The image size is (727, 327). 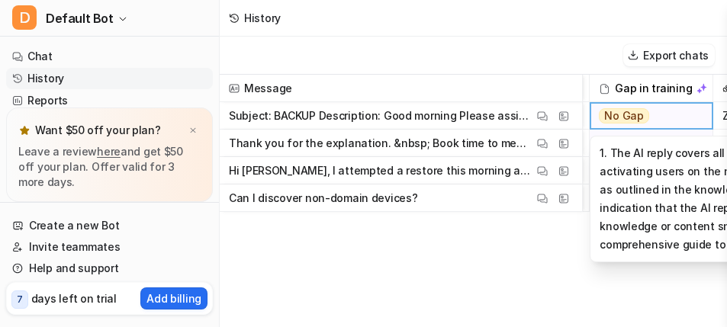 I want to click on span: D, so click(x=24, y=18).